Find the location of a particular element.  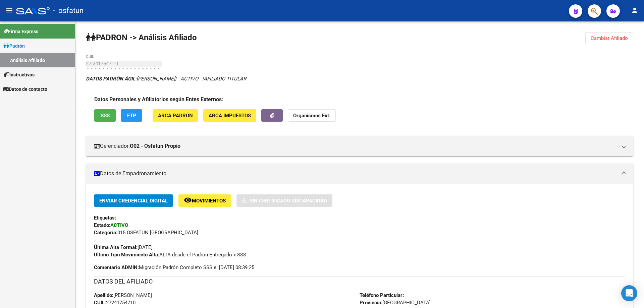

span: Firma Express is located at coordinates (21, 32).